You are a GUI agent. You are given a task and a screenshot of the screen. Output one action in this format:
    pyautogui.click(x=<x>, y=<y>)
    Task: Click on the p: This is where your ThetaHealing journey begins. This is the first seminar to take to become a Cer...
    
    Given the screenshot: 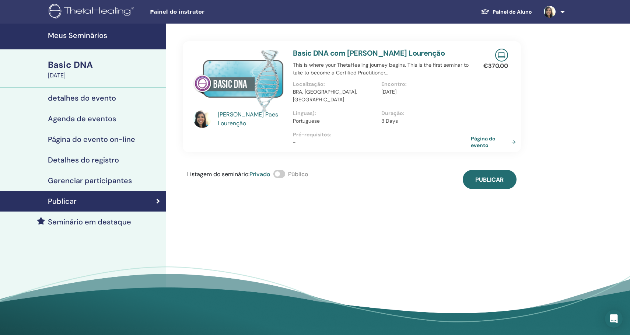 What is the action you would take?
    pyautogui.click(x=381, y=69)
    